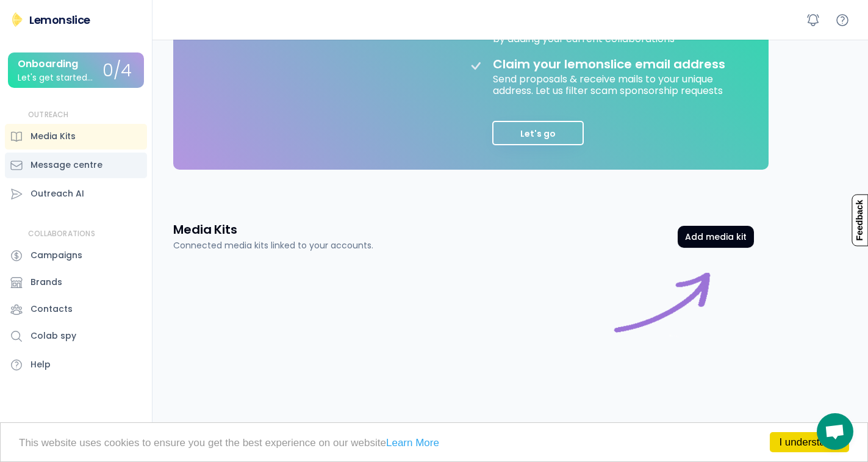 This screenshot has height=462, width=868. I want to click on button: Let's go, so click(538, 133).